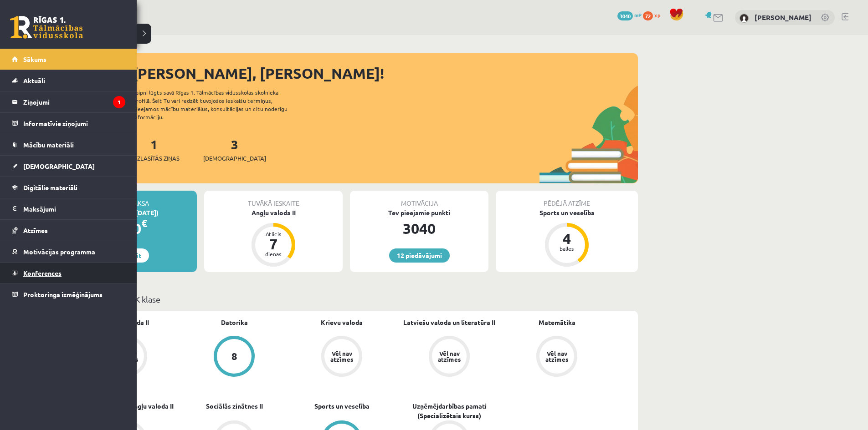  Describe the element at coordinates (119, 102) in the screenshot. I see `i: 1` at that location.